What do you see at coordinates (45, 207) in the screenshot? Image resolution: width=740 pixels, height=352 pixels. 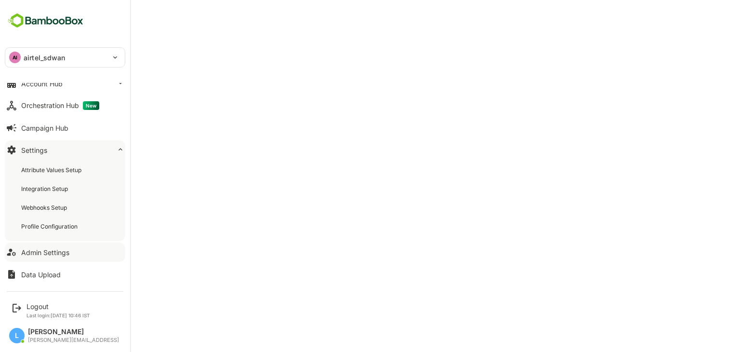 I see `div: Webhooks Setup` at bounding box center [45, 207].